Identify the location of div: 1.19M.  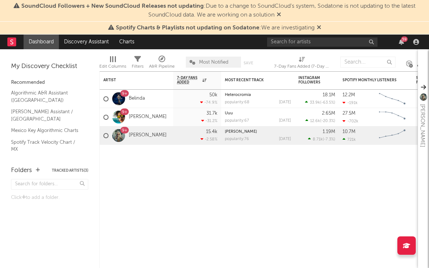
(329, 132).